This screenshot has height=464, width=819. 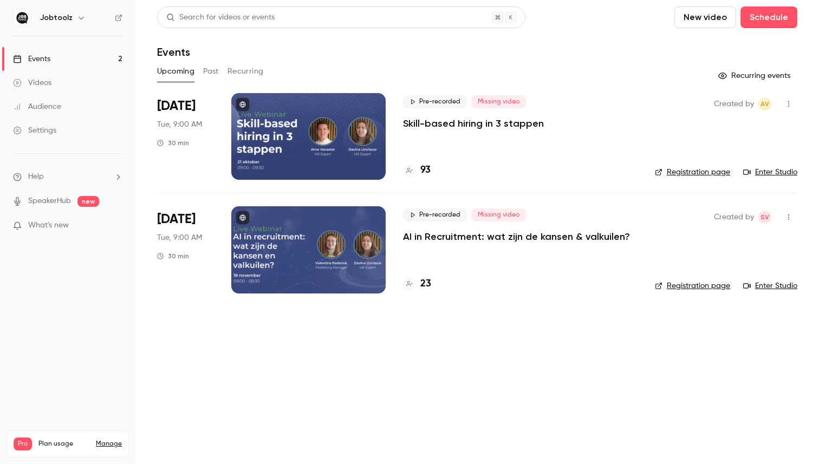 I want to click on p: AI in Recruitment: wat zijn de kansen & valkuilen?, so click(x=516, y=237).